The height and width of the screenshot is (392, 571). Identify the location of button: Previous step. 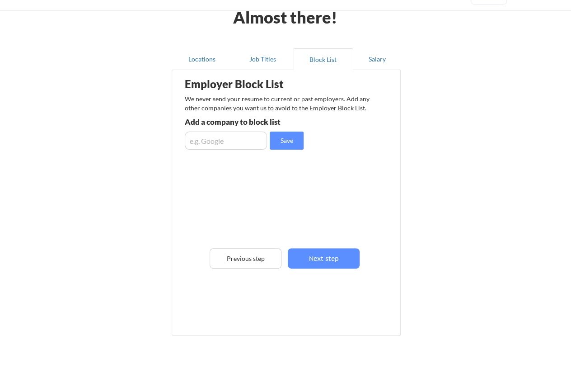
(245, 258).